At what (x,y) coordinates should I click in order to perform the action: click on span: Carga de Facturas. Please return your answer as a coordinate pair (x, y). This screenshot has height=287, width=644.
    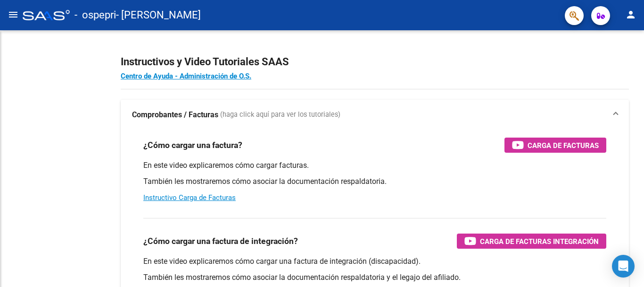
    Looking at the image, I should click on (564, 145).